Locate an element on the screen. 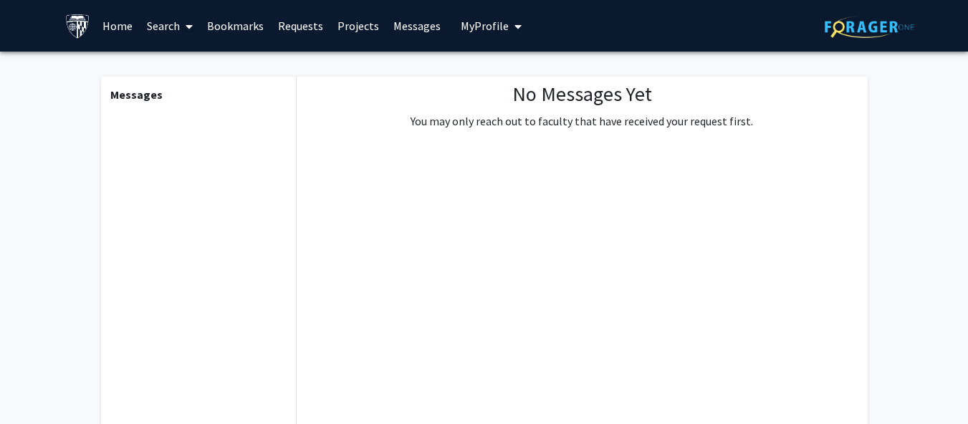 The image size is (968, 424). a: Bookmarks is located at coordinates (235, 26).